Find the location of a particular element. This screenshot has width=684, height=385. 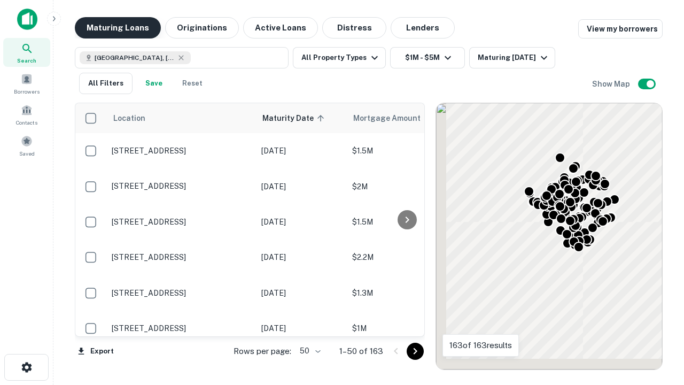

button: Distress is located at coordinates (354, 28).